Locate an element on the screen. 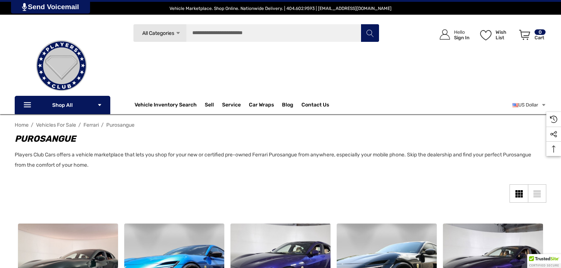  a: Vehicle Inventory Search is located at coordinates (165, 106).